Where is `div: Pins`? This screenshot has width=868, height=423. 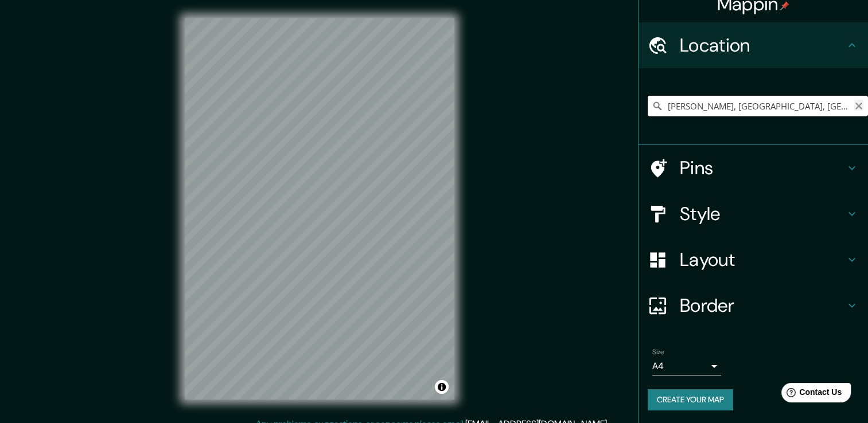
div: Pins is located at coordinates (753, 168).